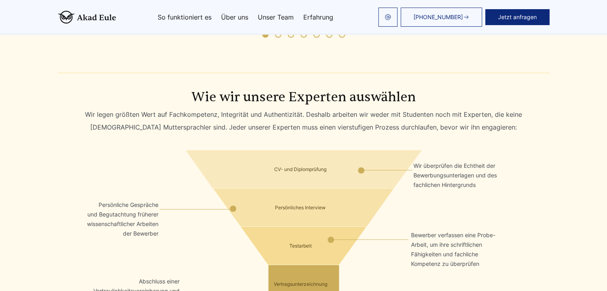 Image resolution: width=607 pixels, height=291 pixels. I want to click on a: So funktioniert es, so click(184, 17).